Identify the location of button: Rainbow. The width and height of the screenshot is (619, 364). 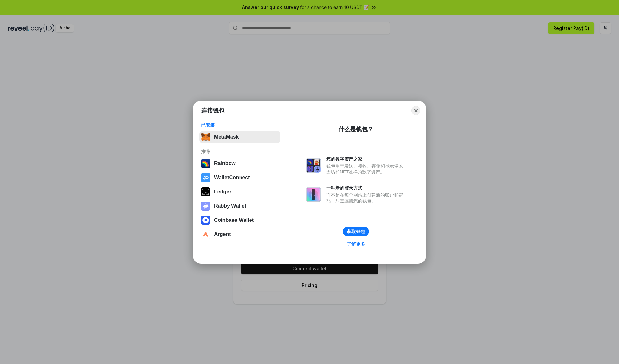
(240, 164).